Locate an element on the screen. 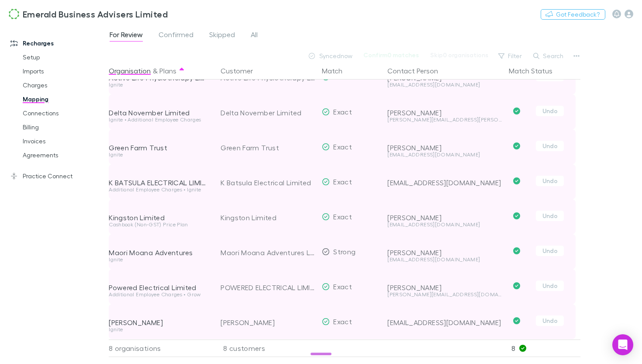  div: POWERED ELECTRICAL LIMITED is located at coordinates (268, 287).